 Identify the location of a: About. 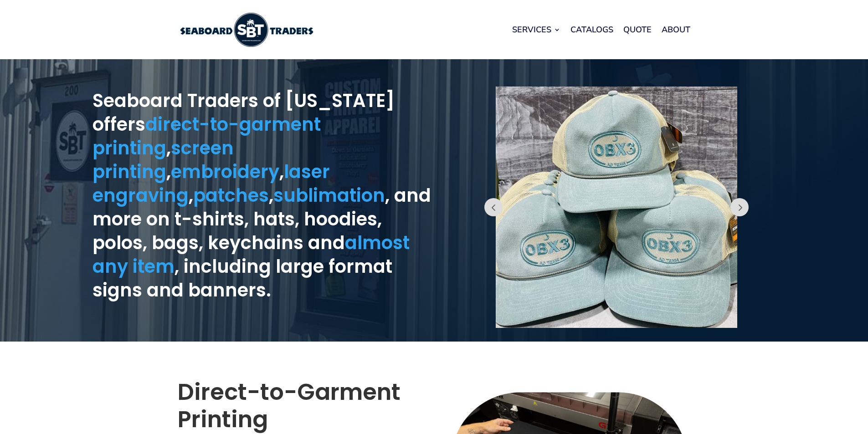
(676, 30).